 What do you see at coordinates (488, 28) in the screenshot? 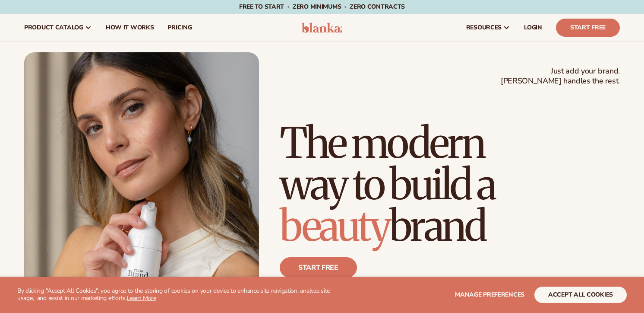
I see `a: resources` at bounding box center [488, 28].